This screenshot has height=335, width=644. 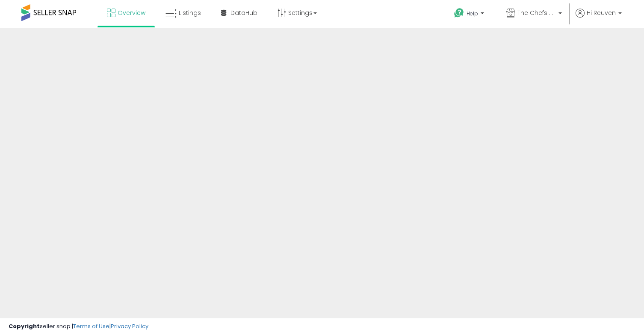 I want to click on strong: Copyright, so click(x=24, y=327).